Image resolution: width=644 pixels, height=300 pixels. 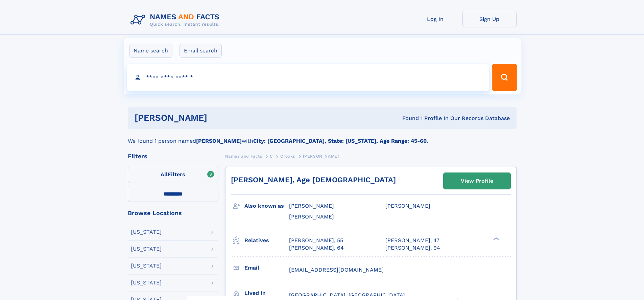 I want to click on h3: Relatives, so click(x=267, y=240).